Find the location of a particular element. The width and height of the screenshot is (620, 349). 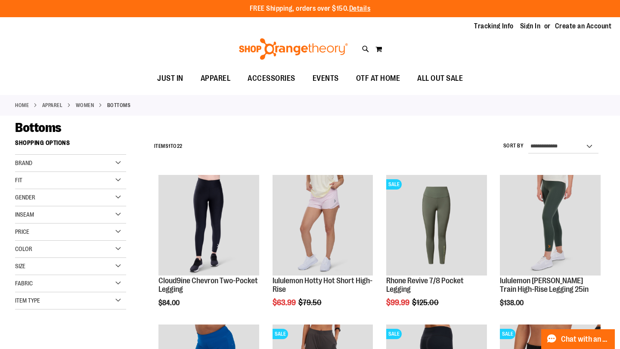

span: Fit is located at coordinates (19, 180).